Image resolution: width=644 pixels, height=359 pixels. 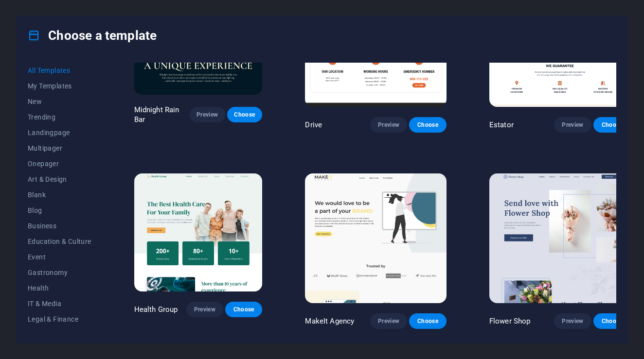 I want to click on p: MakeIt Agency, so click(x=329, y=321).